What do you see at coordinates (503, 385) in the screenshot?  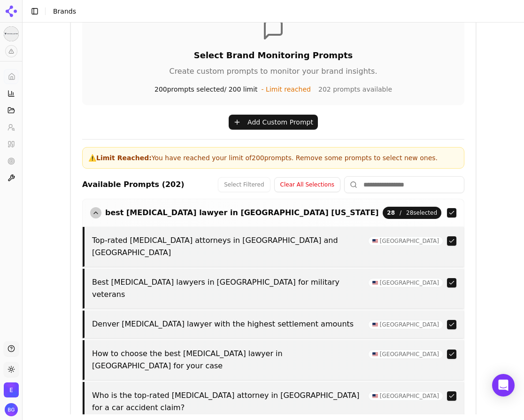 I see `div: Open Intercom Messenger` at bounding box center [503, 385].